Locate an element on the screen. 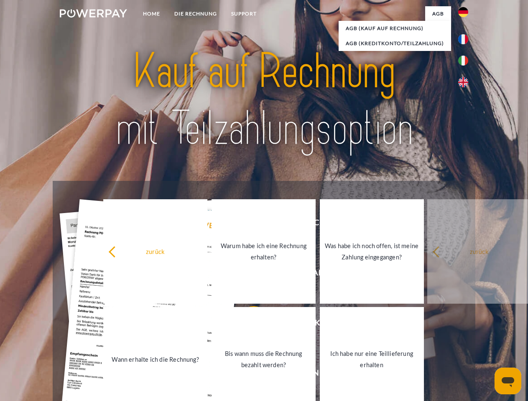 The height and width of the screenshot is (401, 528). img: it is located at coordinates (463, 61).